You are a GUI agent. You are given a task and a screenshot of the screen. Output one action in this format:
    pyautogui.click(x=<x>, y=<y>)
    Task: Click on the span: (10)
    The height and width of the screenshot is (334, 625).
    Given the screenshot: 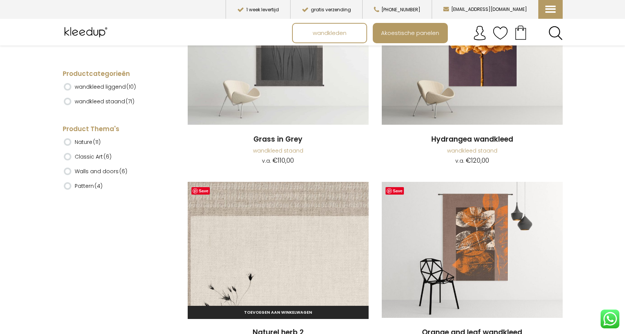 What is the action you would take?
    pyautogui.click(x=131, y=87)
    